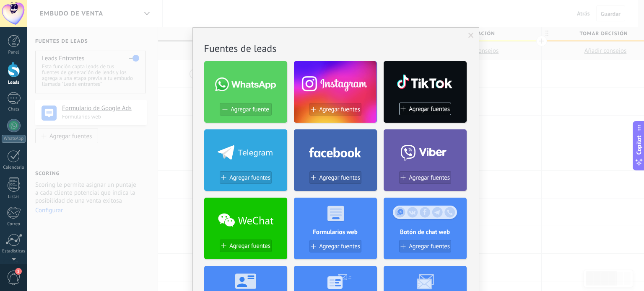 This screenshot has height=291, width=644. I want to click on div: Panel, so click(14, 53).